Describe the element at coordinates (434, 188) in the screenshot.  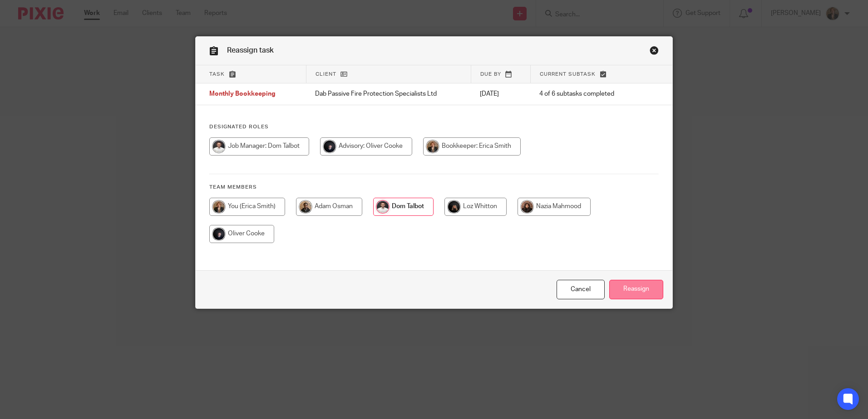
I see `h4: Team members` at that location.